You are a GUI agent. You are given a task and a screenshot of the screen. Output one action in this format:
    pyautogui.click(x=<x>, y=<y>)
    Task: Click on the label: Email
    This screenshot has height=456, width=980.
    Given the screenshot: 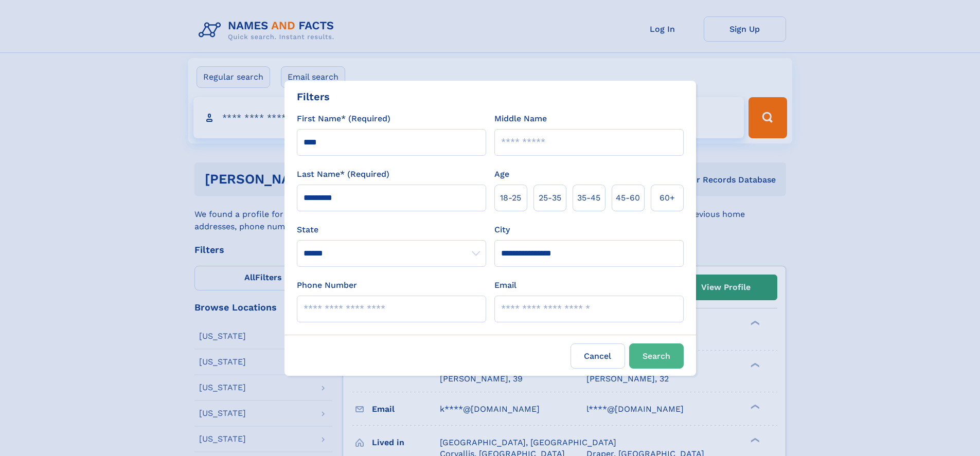 What is the action you would take?
    pyautogui.click(x=505, y=286)
    